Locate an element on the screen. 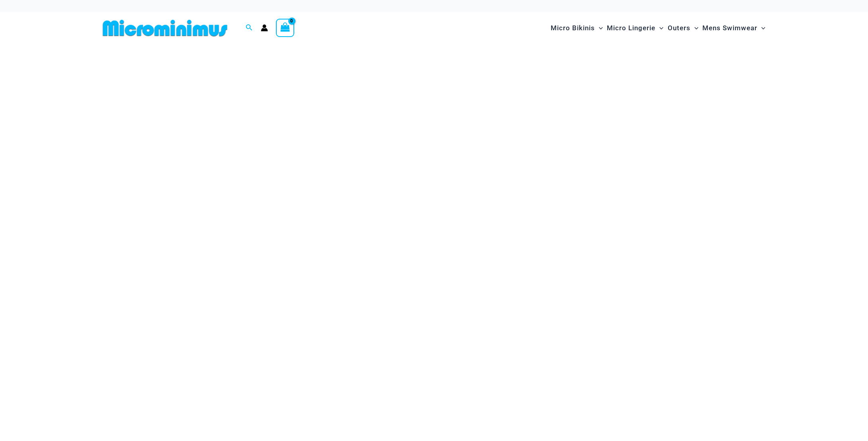 The image size is (868, 441). a: Mens SwimwearMenu ToggleMenu Toggle is located at coordinates (734, 28).